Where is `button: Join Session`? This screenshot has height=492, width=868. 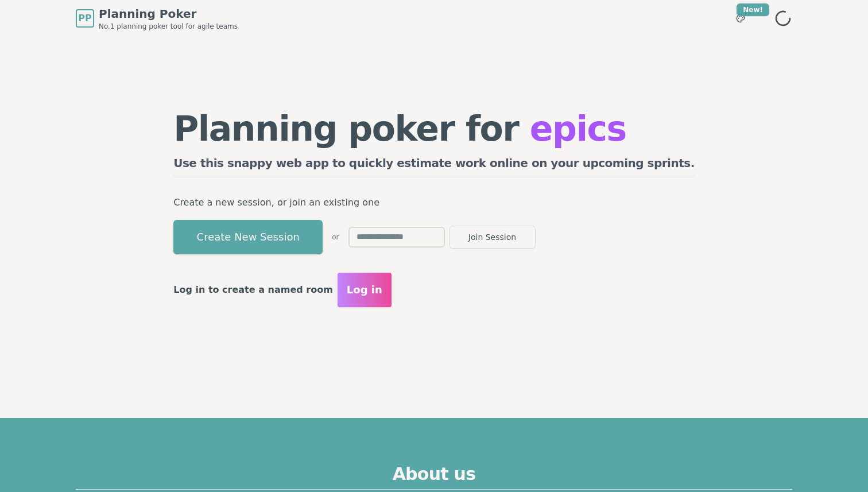
button: Join Session is located at coordinates (493, 237).